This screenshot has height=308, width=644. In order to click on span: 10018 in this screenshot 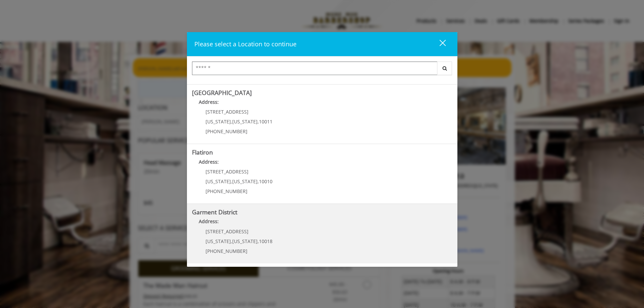, I will do `click(266, 241)`.